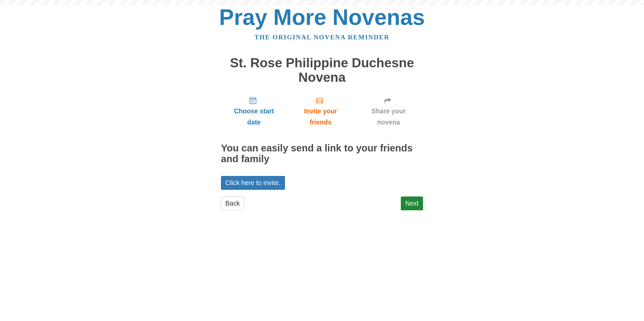 The image size is (644, 321). Describe the element at coordinates (388, 116) in the screenshot. I see `span: Share your novena` at that location.